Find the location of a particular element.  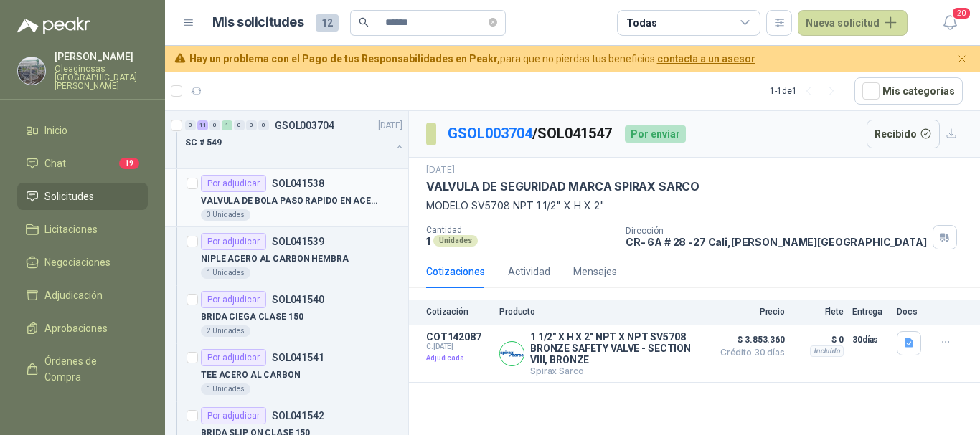

p: 1 is located at coordinates (428, 241).